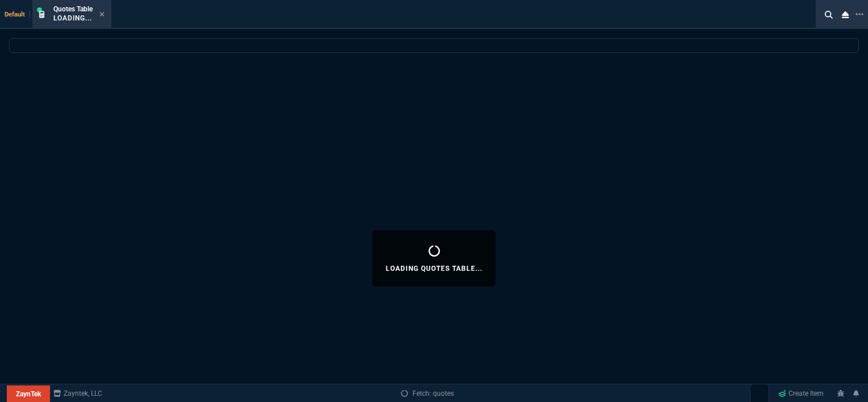 This screenshot has width=868, height=402. Describe the element at coordinates (73, 9) in the screenshot. I see `span: Quotes Table` at that location.